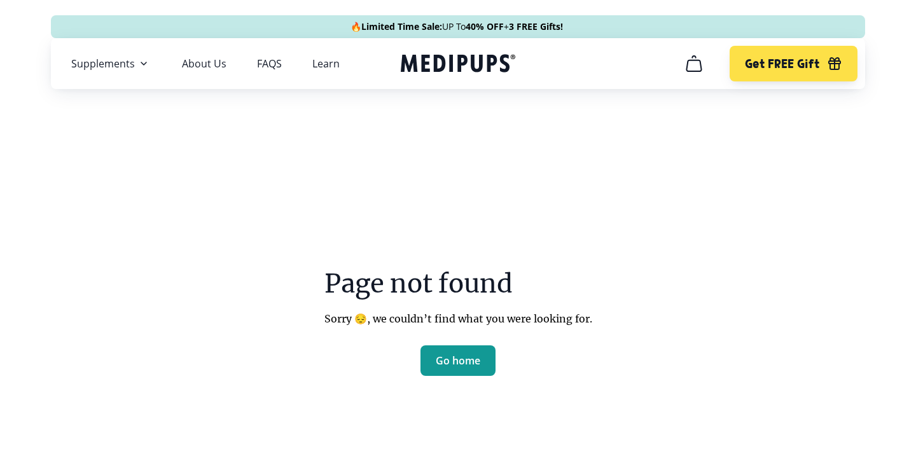  What do you see at coordinates (204, 64) in the screenshot?
I see `a: About Us` at bounding box center [204, 64].